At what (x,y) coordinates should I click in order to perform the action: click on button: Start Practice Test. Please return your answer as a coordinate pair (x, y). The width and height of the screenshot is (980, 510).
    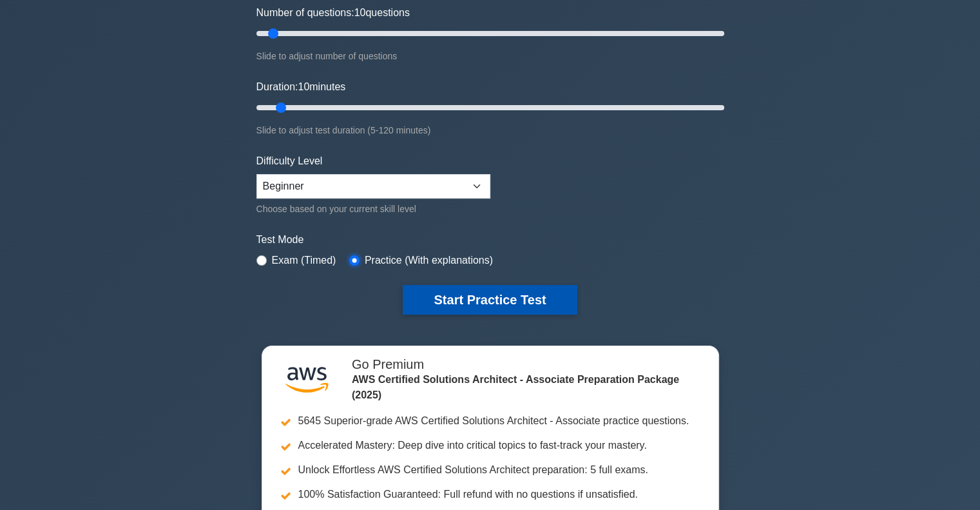
    Looking at the image, I should click on (490, 300).